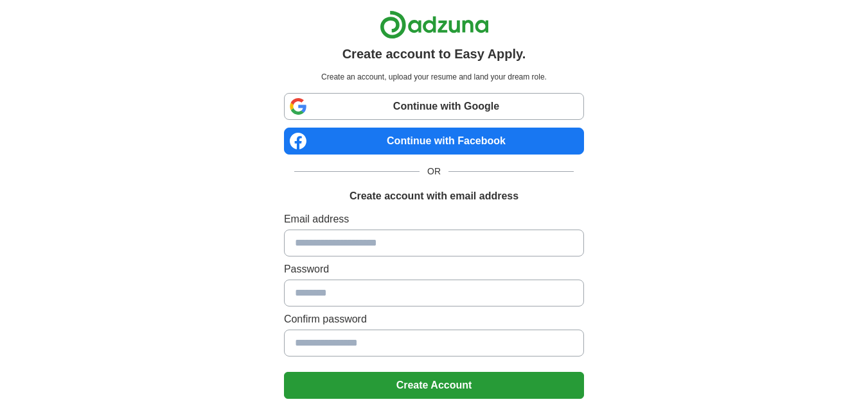  I want to click on button: Create Account, so click(434, 386).